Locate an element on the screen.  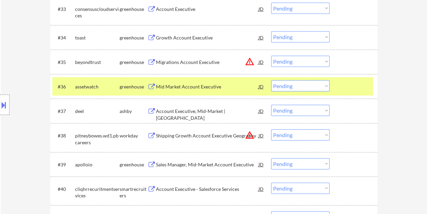
div: #34 is located at coordinates (64, 38).